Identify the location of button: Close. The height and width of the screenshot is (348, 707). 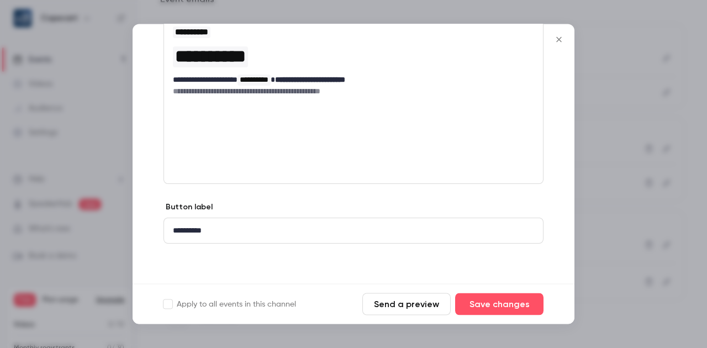
(559, 40).